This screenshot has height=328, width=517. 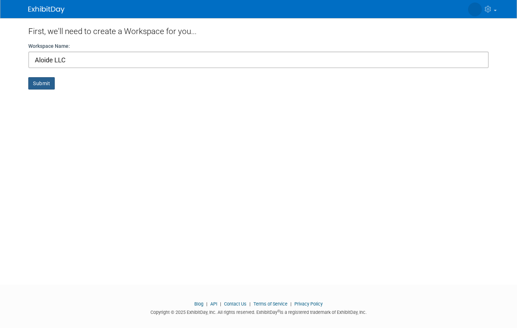 I want to click on label: Workspace Name:, so click(x=49, y=46).